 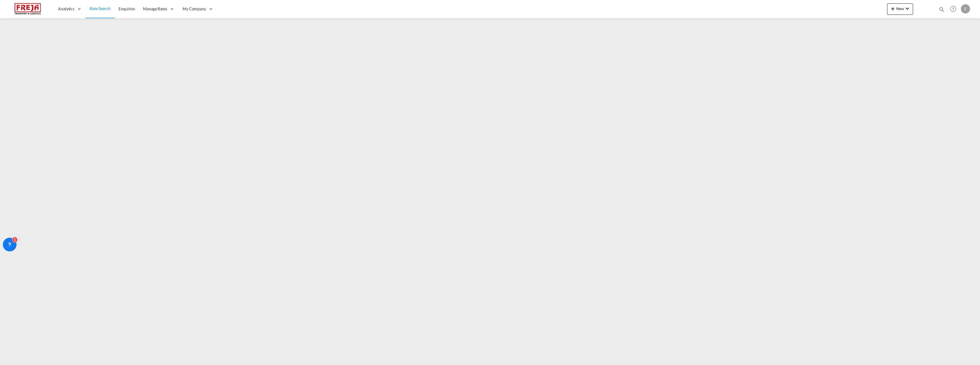 What do you see at coordinates (953, 9) in the screenshot?
I see `span: Help` at bounding box center [953, 9].